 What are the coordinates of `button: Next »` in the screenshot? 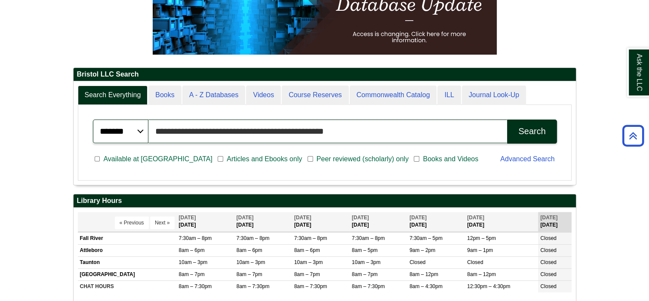 It's located at (162, 223).